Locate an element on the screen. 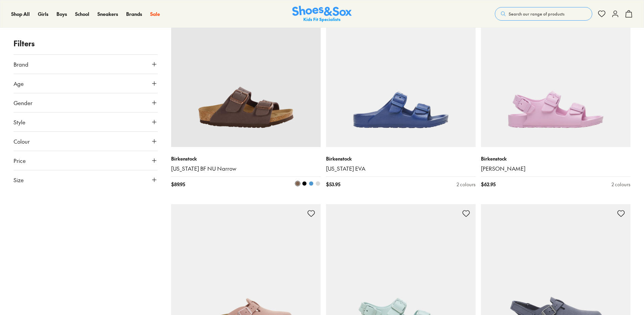 This screenshot has width=644, height=315. span: $ 62.95 is located at coordinates (488, 184).